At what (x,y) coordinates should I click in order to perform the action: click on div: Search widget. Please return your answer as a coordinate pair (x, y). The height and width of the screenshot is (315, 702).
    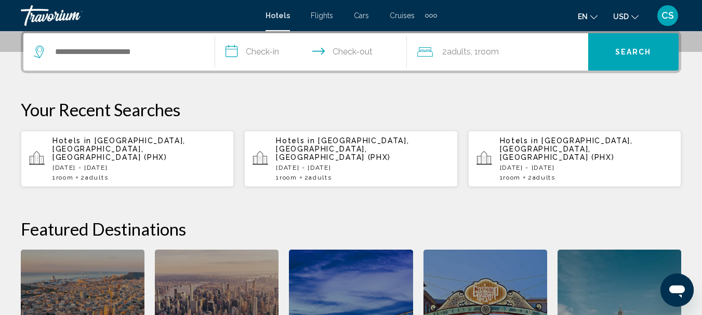
    Looking at the image, I should click on (351, 52).